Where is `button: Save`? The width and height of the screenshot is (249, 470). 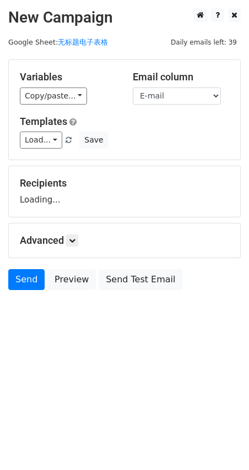
button: Save is located at coordinates (94, 140).